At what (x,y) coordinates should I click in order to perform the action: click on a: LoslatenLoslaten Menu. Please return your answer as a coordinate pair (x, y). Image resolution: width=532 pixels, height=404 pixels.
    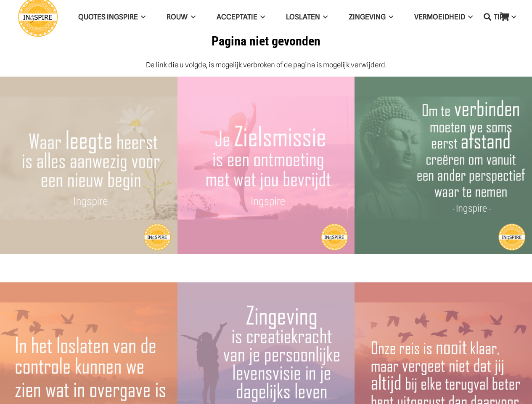
    Looking at the image, I should click on (307, 17).